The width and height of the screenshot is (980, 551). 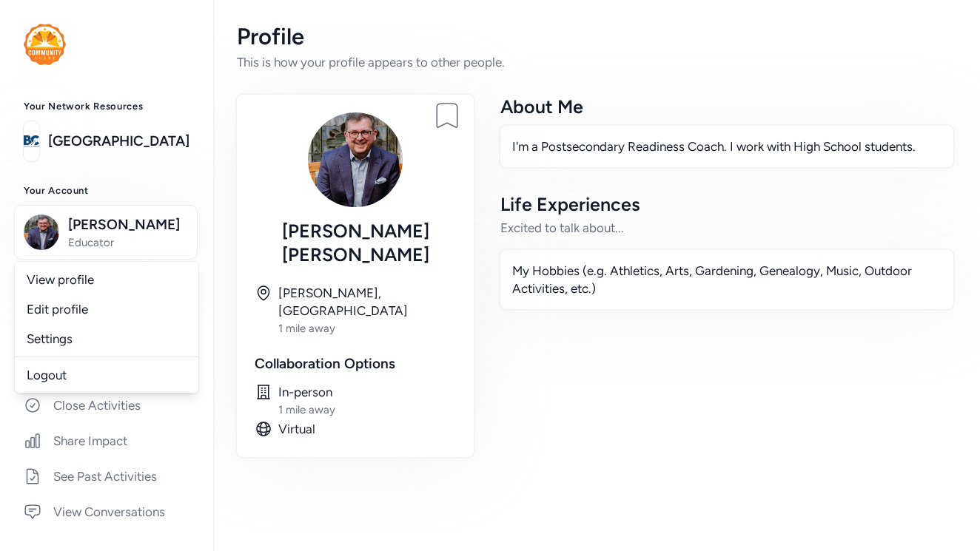 What do you see at coordinates (106, 442) in the screenshot?
I see `a: Share Impact` at bounding box center [106, 442].